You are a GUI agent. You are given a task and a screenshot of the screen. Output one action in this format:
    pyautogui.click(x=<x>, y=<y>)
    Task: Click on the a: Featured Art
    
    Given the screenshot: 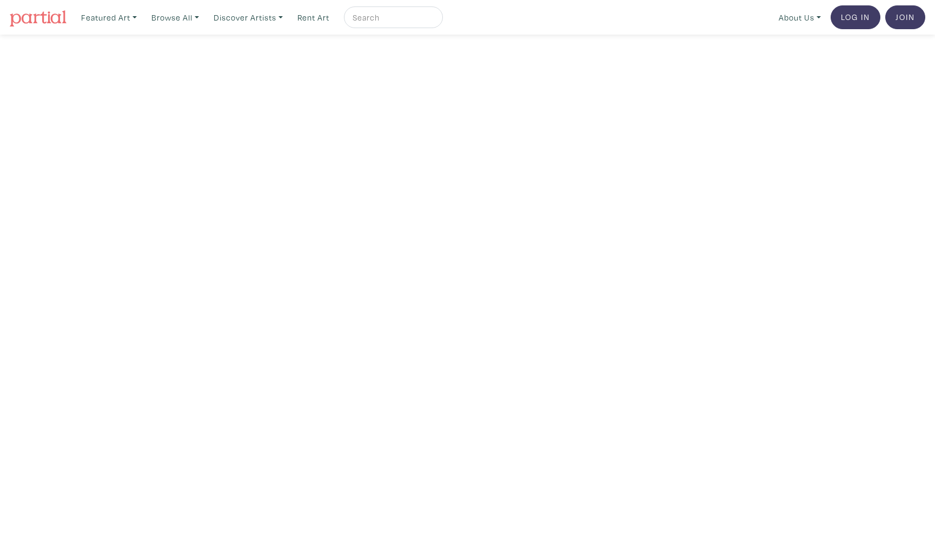 What is the action you would take?
    pyautogui.click(x=109, y=18)
    